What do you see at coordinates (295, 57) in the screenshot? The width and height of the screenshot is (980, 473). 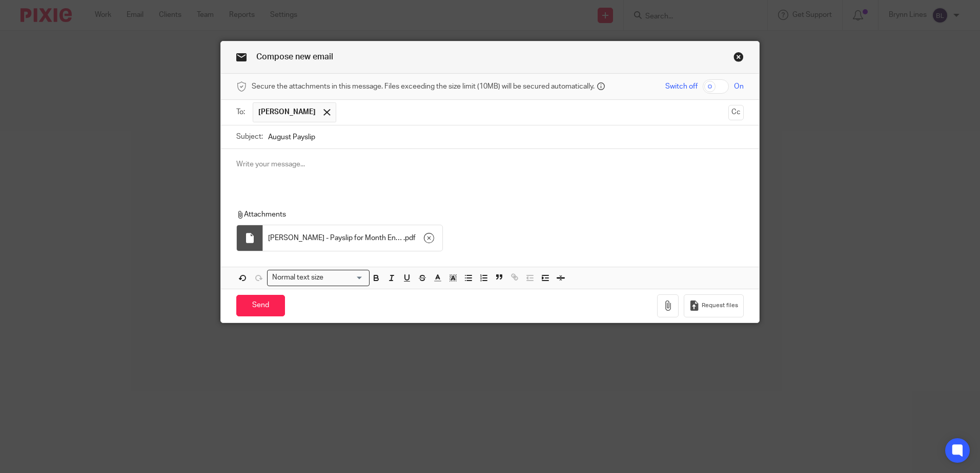 I see `span: Compose new email` at bounding box center [295, 57].